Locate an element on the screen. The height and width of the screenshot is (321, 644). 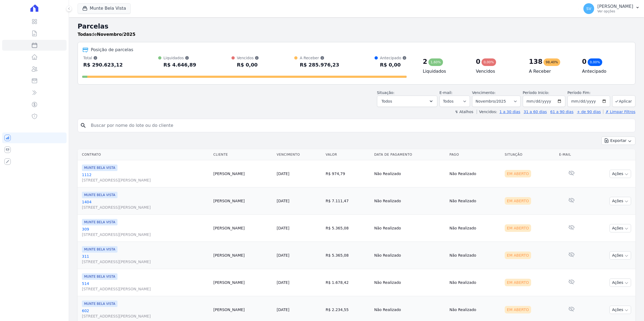
th: Data de Pagamento is located at coordinates (409, 155).